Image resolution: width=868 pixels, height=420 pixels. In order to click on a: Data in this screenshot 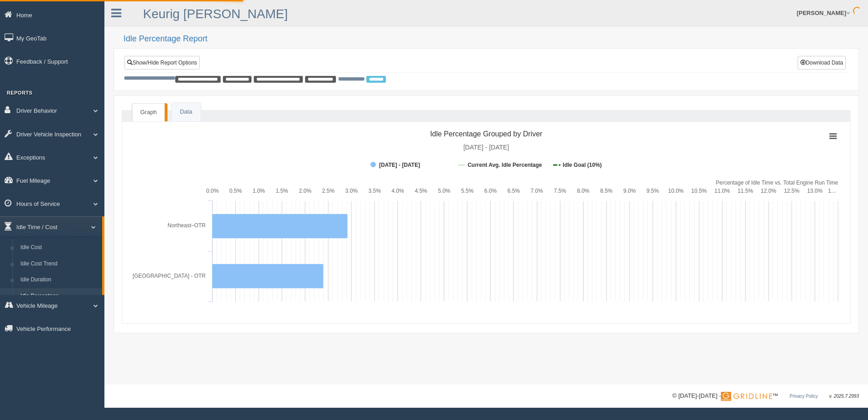, I will do `click(186, 112)`.